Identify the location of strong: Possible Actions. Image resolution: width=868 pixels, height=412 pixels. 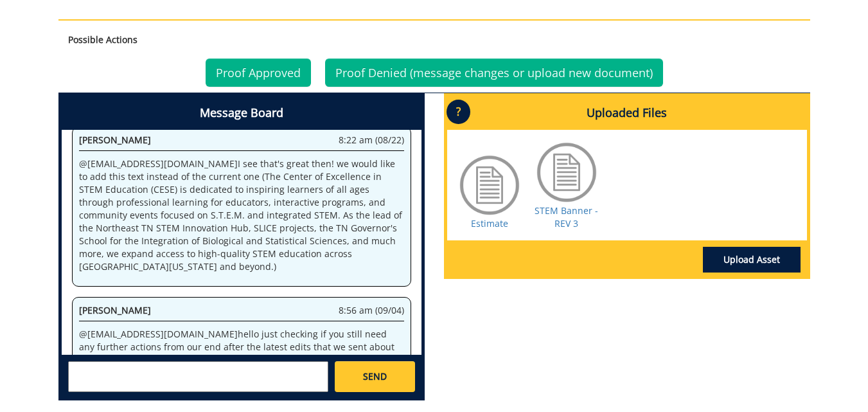
(103, 39).